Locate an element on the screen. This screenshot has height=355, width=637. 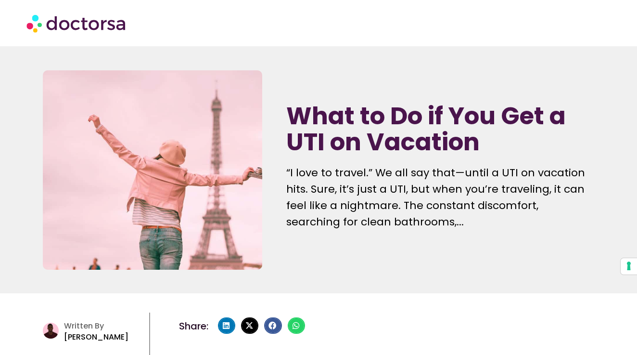
div: Share on x-twitter is located at coordinates (250, 325).